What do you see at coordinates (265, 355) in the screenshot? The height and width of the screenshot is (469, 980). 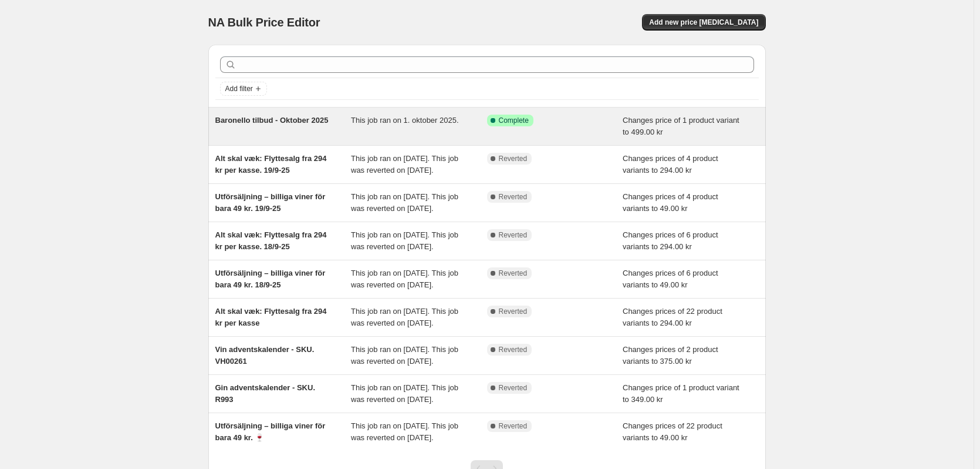 I see `span: Vin adventskalender - SKU. VH00261` at bounding box center [265, 355].